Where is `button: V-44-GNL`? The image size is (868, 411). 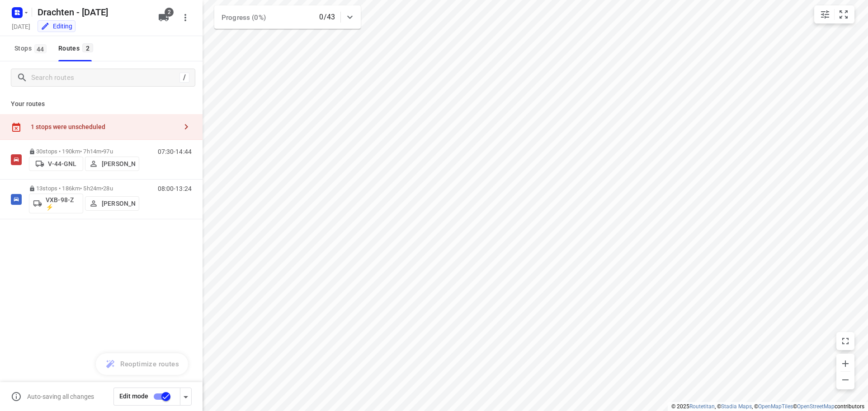
button: V-44-GNL is located at coordinates (56, 164).